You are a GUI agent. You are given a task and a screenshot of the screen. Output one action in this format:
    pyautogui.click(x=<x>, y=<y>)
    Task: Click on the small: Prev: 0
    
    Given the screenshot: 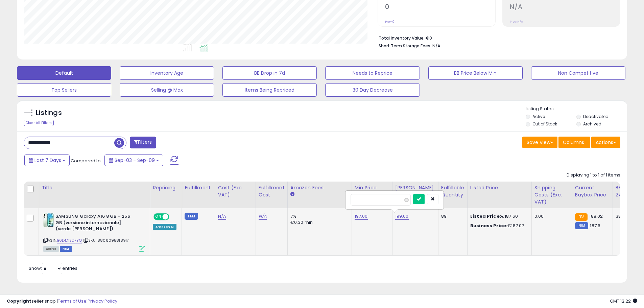 What is the action you would take?
    pyautogui.click(x=390, y=22)
    